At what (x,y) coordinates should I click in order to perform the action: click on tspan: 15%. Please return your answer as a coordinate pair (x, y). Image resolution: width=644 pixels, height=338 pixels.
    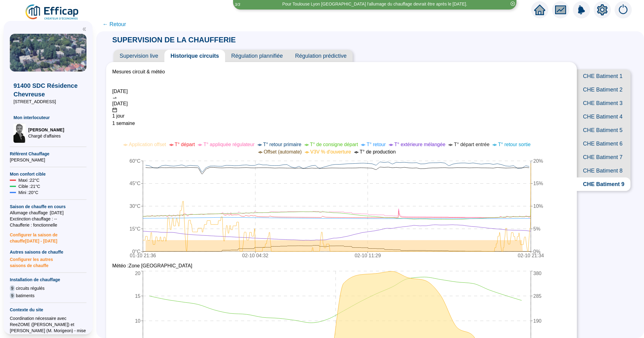
    Looking at the image, I should click on (539, 183).